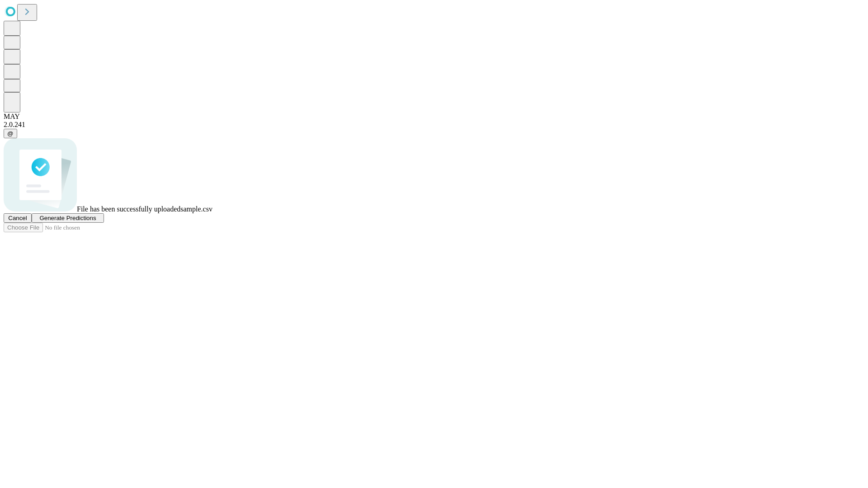 The width and height of the screenshot is (868, 488). I want to click on span: Cancel, so click(18, 218).